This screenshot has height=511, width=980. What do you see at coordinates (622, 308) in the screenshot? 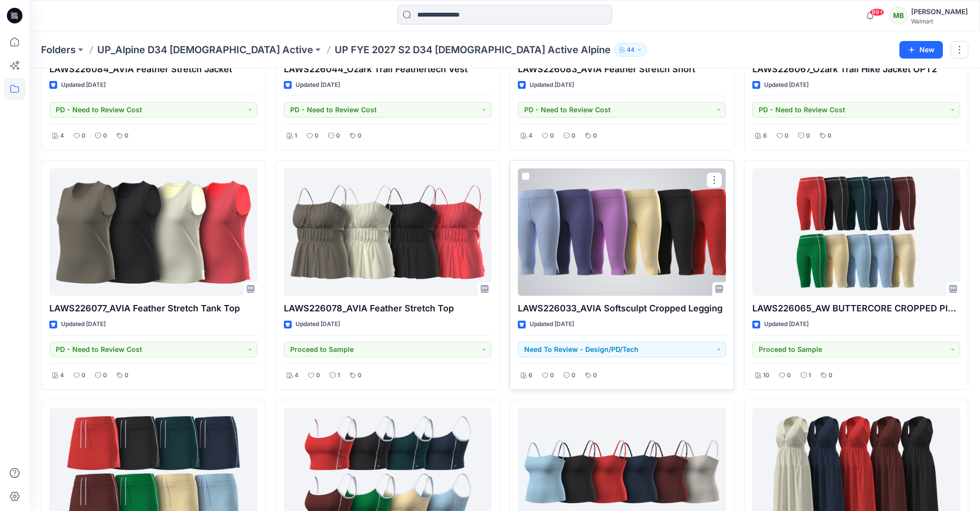
I see `p: LAWS226033_AVIA Softsculpt Cropped Legging` at bounding box center [622, 308].